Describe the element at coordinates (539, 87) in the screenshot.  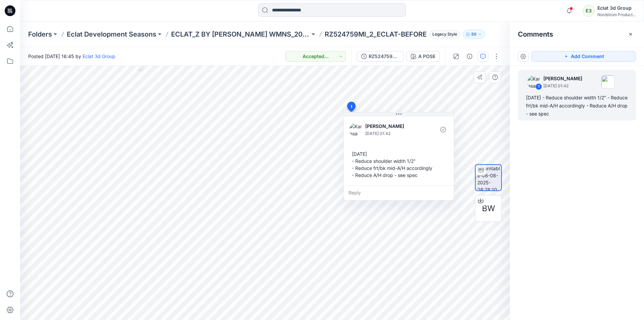
I see `div: 1` at that location.